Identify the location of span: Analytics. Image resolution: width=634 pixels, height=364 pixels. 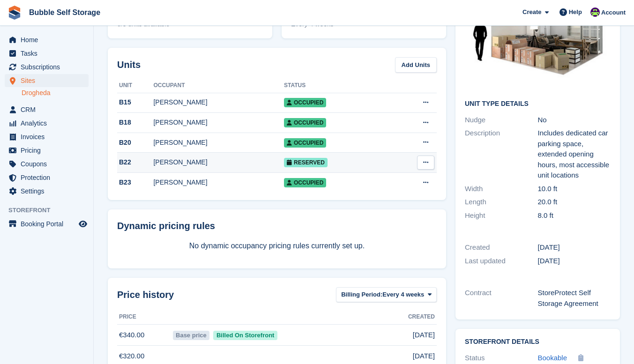
(49, 123).